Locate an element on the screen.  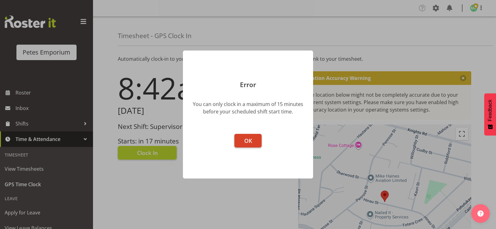
button: Feedback - Show survey is located at coordinates (490, 114).